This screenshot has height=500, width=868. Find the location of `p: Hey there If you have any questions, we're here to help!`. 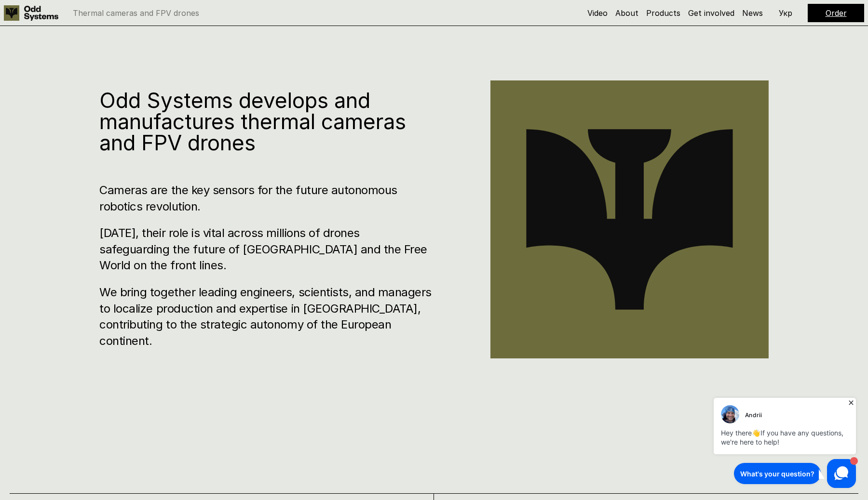

p: Hey there If you have any questions, we're here to help! is located at coordinates (74, 42).